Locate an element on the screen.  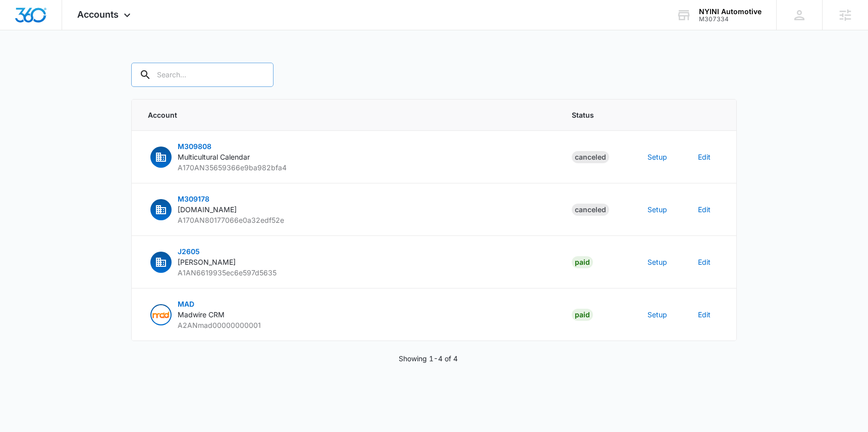
span: A170AN80177066e0a32edf52e is located at coordinates (231, 219).